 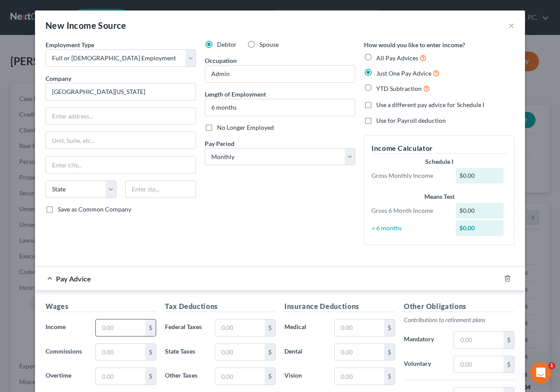 What do you see at coordinates (185, 376) in the screenshot?
I see `label: Other Taxes` at bounding box center [185, 376].